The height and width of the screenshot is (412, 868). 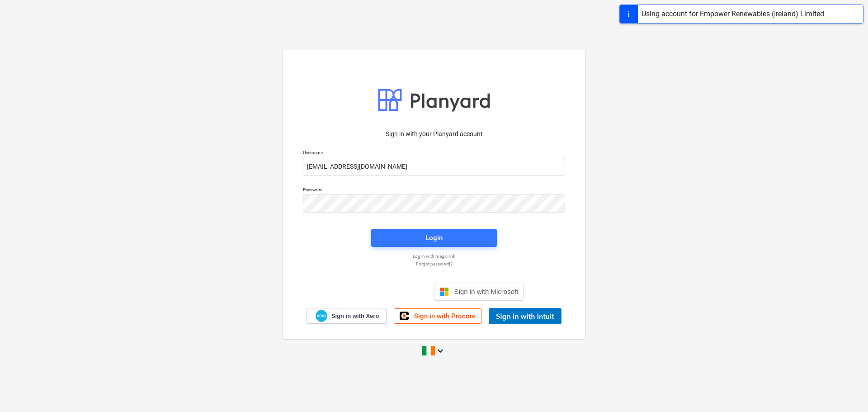 I want to click on p: Sign in with your Planyard account, so click(x=434, y=134).